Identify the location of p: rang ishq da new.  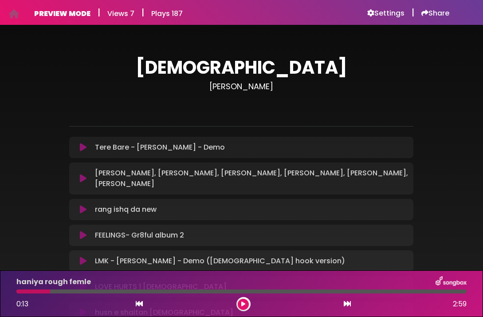
(126, 209).